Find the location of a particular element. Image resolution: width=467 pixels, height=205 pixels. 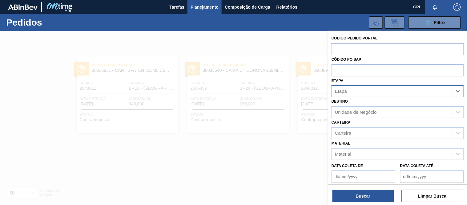

div: Etapa is located at coordinates (341, 91).